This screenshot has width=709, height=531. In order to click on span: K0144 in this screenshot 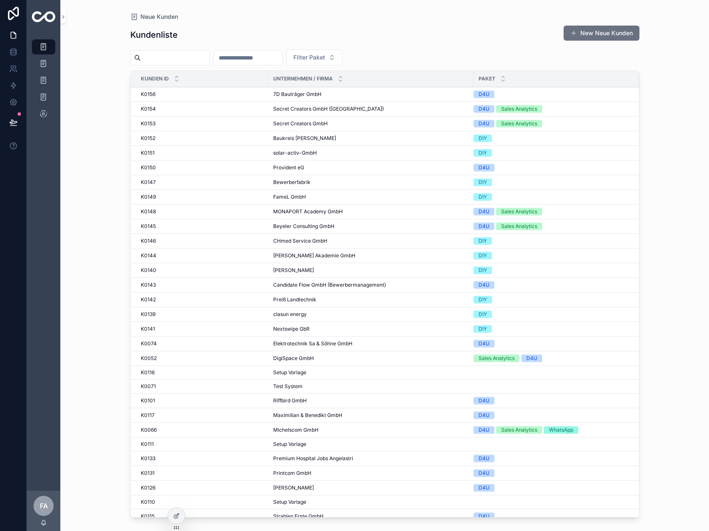, I will do `click(148, 256)`.